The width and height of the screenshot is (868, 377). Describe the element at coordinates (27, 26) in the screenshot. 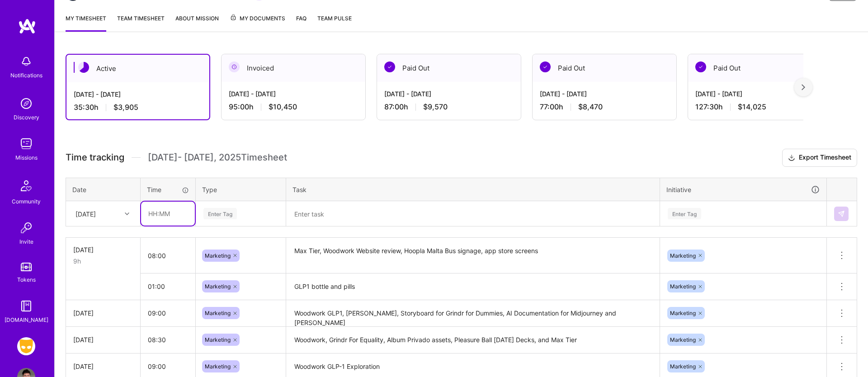

I see `img: logo` at that location.